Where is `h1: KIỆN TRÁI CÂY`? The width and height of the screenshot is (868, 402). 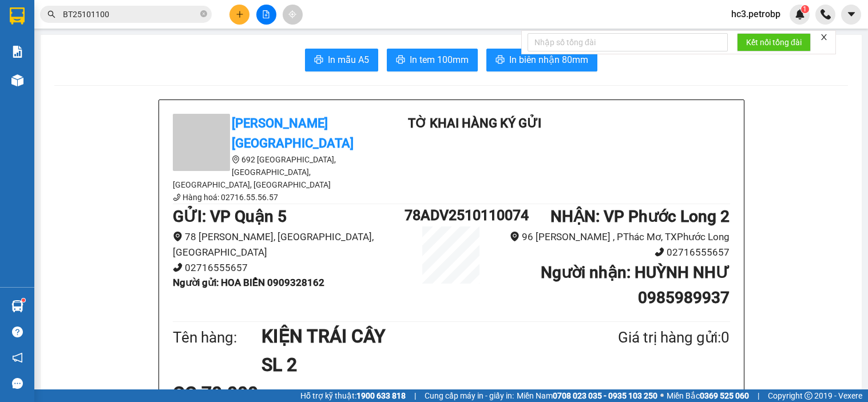 h1: KIỆN TRÁI CÂY is located at coordinates (412, 336).